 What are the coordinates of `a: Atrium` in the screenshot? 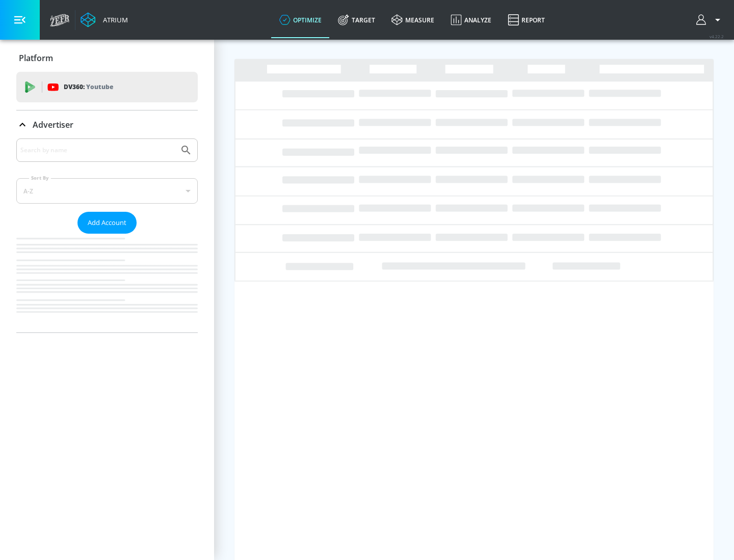 It's located at (104, 20).